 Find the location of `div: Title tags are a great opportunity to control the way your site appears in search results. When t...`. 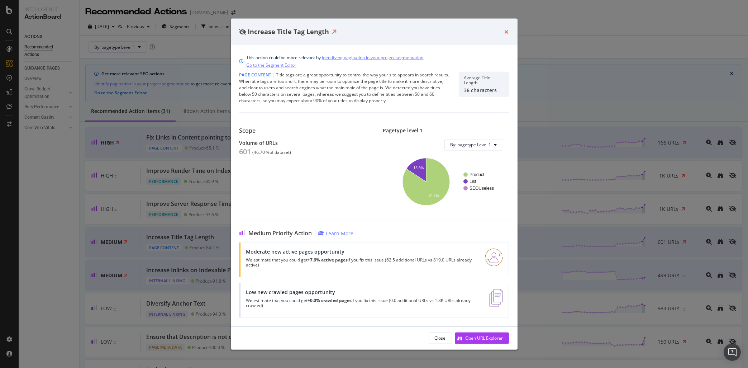

div: Title tags are a great opportunity to control the way your site appears in search results. When t... is located at coordinates (345, 87).